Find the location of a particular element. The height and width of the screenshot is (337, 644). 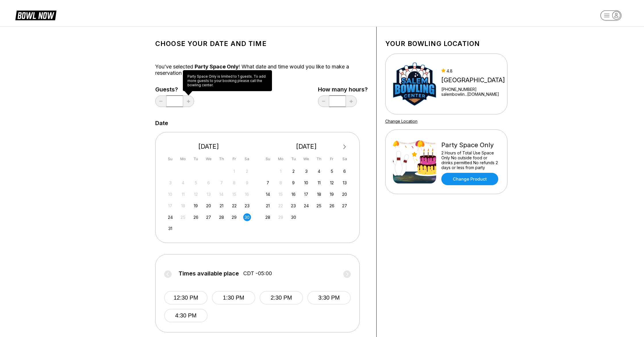

div: Not available Monday, September 15th, 2025 is located at coordinates (281, 194).